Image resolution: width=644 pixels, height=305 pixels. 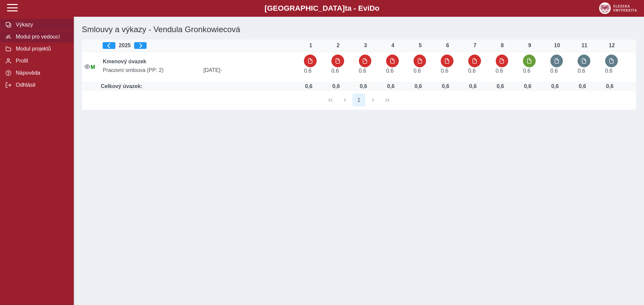 What do you see at coordinates (311, 45) in the screenshot?
I see `div: 1` at bounding box center [311, 45].